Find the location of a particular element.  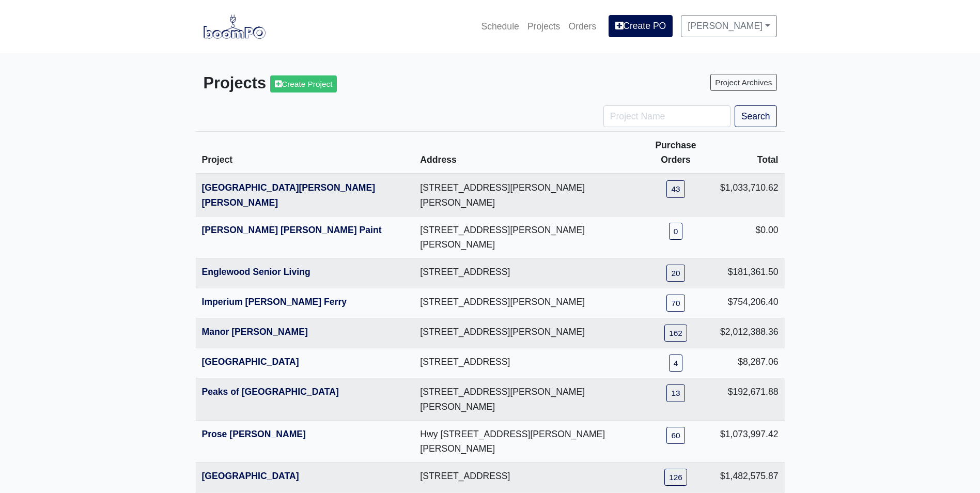

a: 43 is located at coordinates (675, 188).